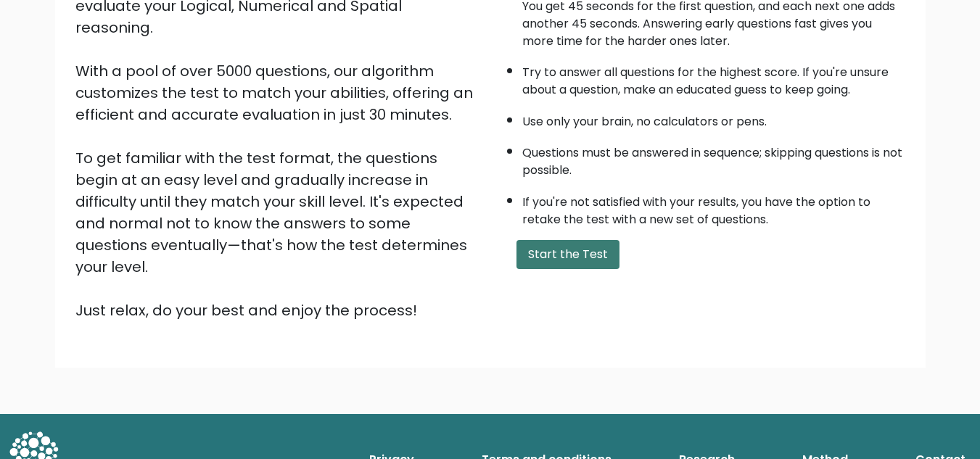 The width and height of the screenshot is (980, 459). What do you see at coordinates (714, 207) in the screenshot?
I see `li: If you're not satisfied with your results, you have the option to retake the test with a new set ...` at bounding box center [714, 207].